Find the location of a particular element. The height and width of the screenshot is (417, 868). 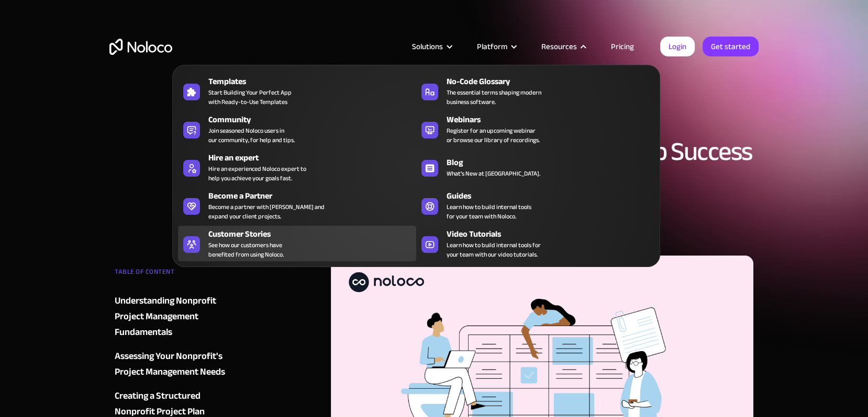

span: Register for an upcoming webinar or browse our library of recordings. is located at coordinates (493, 136).